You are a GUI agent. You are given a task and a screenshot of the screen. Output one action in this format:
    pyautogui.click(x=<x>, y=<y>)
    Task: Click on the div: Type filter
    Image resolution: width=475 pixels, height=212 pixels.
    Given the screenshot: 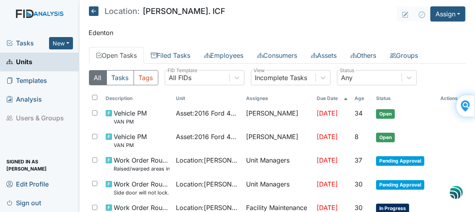 What is the action you would take?
    pyautogui.click(x=124, y=78)
    